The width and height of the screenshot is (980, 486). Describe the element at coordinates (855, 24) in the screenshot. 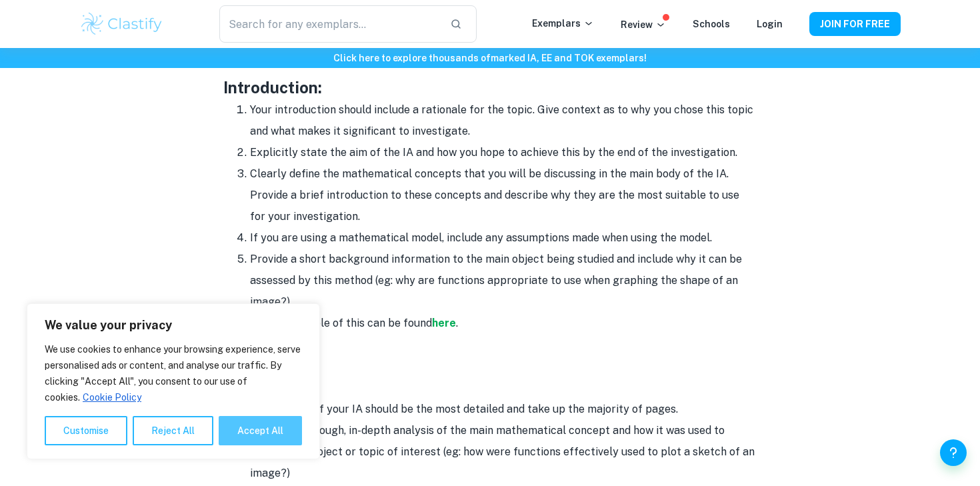

I see `a: JOIN FOR FREE` at that location.